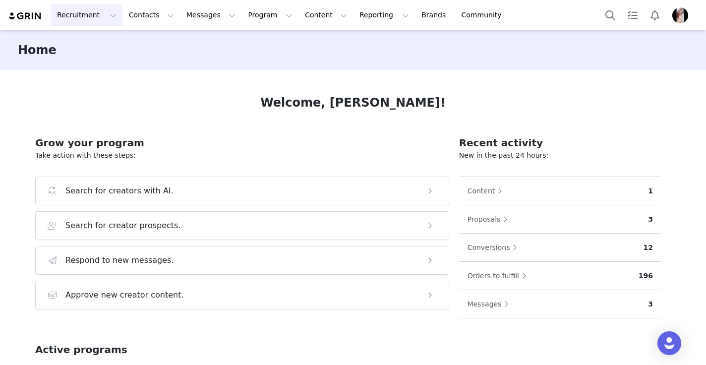  I want to click on p: 1, so click(651, 191).